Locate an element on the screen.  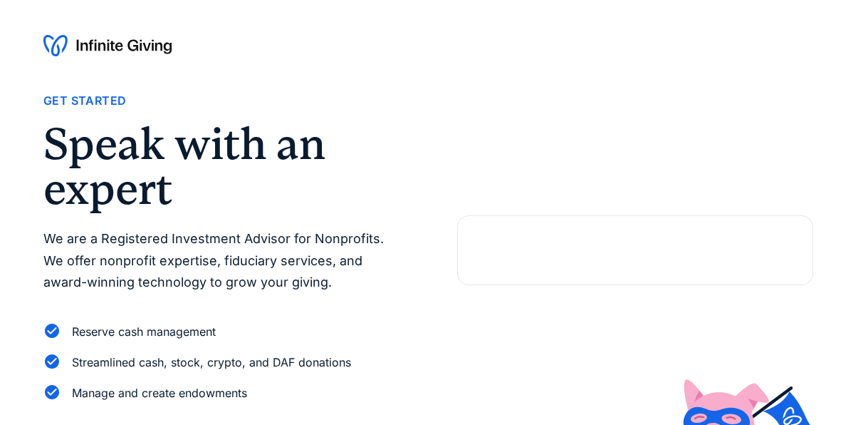
div: Manage and create endowments is located at coordinates (160, 393).